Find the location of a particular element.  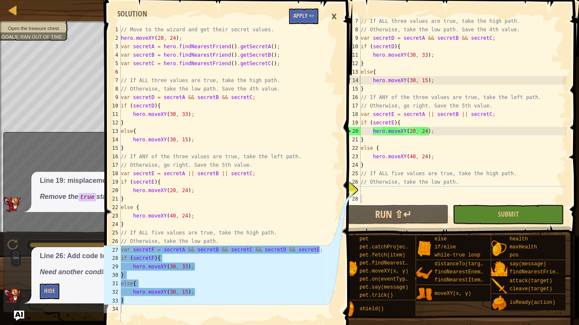

span: pet.moveXY(x, y) is located at coordinates (383, 272).